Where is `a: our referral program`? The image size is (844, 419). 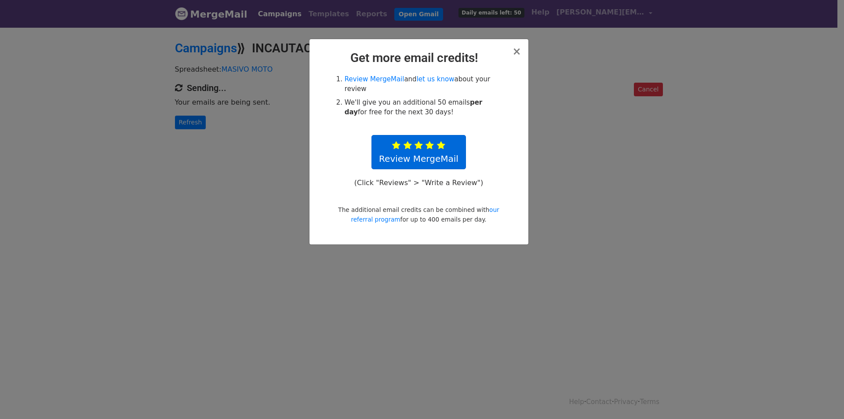 a: our referral program is located at coordinates (425, 215).